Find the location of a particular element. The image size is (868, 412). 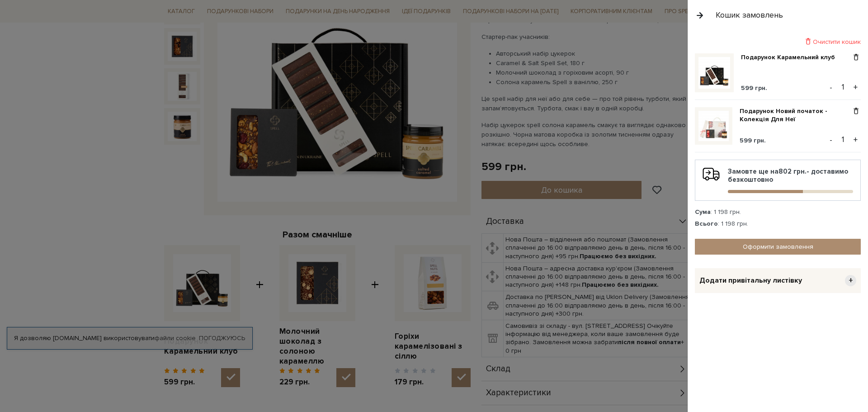

span: Додати привітальну листівку is located at coordinates (751, 280).